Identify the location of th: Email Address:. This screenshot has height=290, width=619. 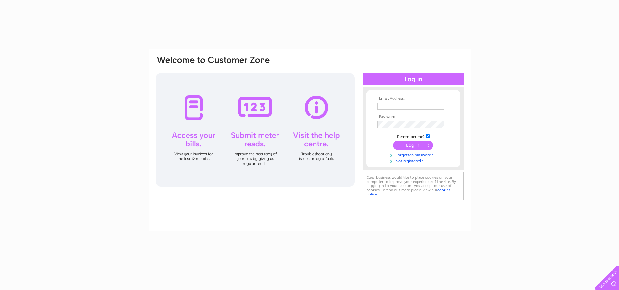
(413, 99).